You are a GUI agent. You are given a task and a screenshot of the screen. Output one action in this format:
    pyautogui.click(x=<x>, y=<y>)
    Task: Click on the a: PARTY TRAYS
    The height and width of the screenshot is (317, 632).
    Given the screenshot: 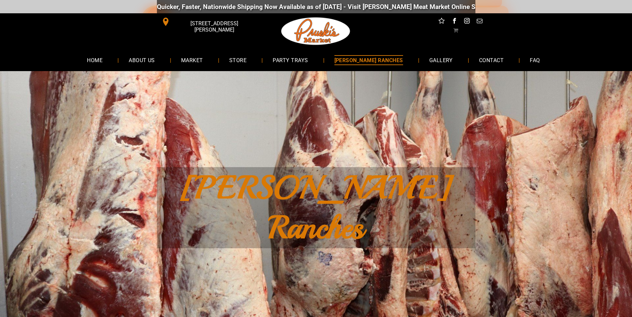 What is the action you would take?
    pyautogui.click(x=290, y=60)
    